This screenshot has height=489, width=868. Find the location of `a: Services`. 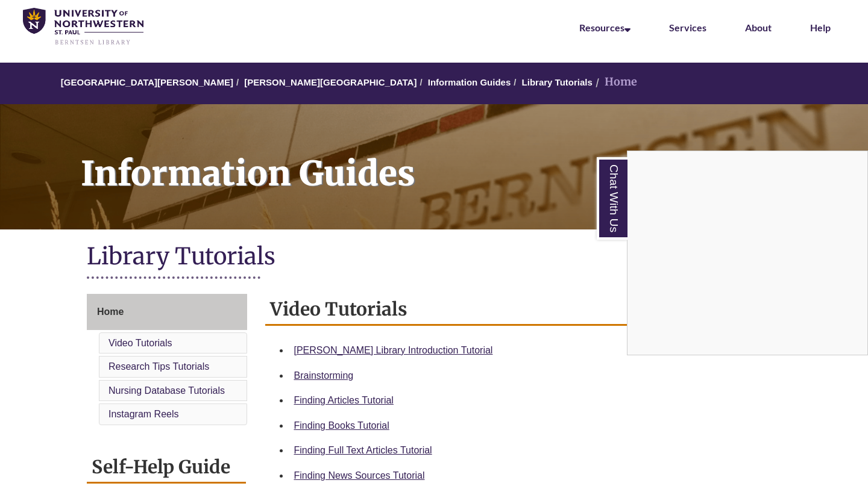

a: Services is located at coordinates (688, 27).